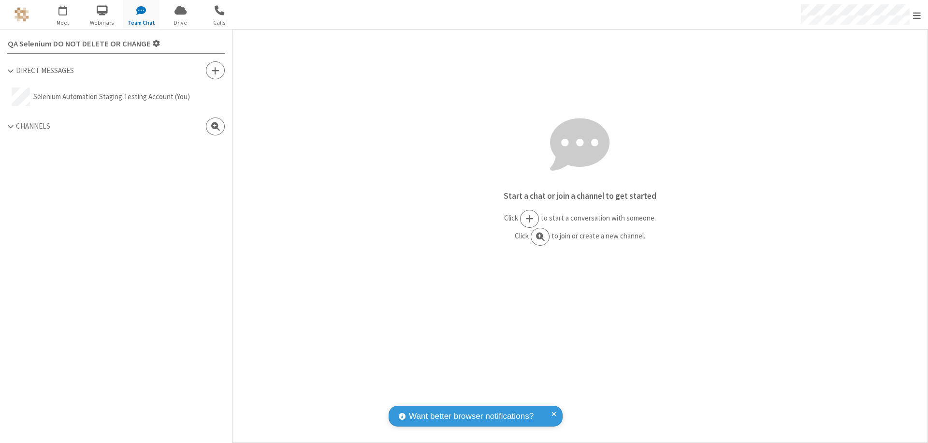 The height and width of the screenshot is (443, 928). I want to click on span: Want better browser notifications?, so click(471, 416).